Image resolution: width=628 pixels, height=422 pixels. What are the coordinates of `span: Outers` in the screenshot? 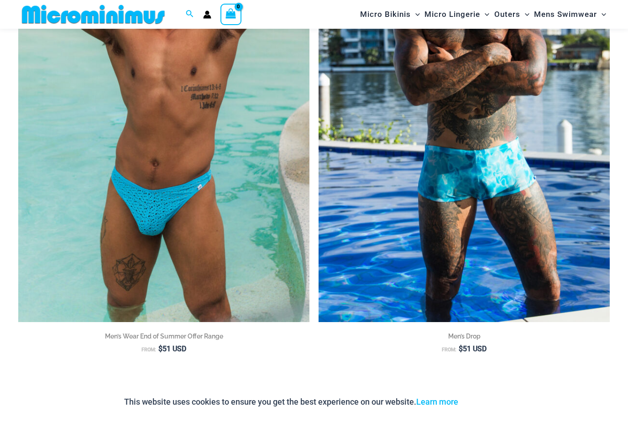 It's located at (507, 14).